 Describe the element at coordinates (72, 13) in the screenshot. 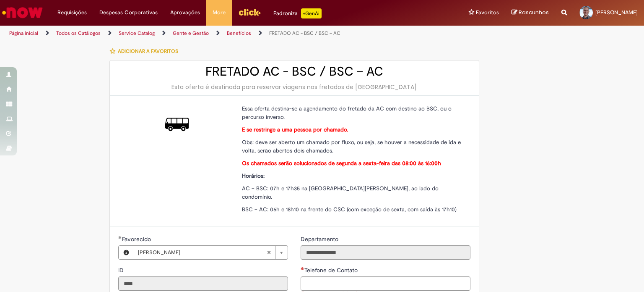

I see `span: Requisições` at that location.